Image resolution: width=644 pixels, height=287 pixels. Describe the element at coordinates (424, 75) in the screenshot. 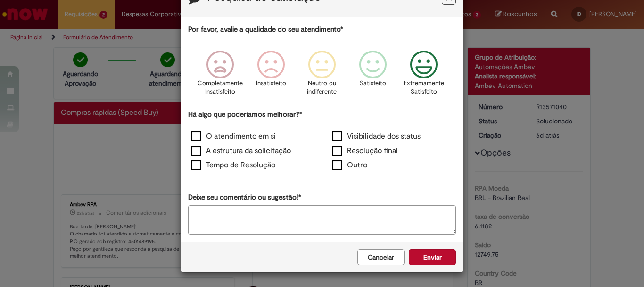

I see `div: Extremamente Satisfeito` at that location.